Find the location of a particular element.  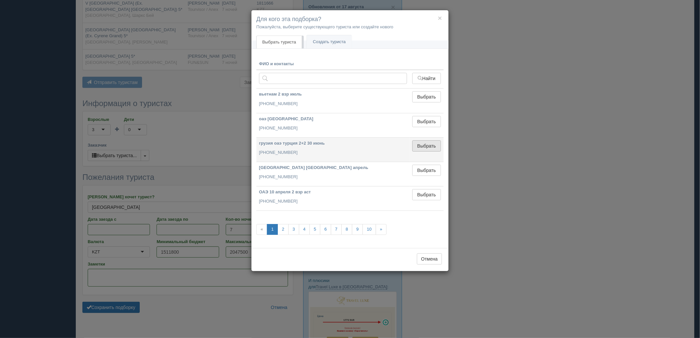

b: вьетнам 2 взр июль is located at coordinates (280, 94).